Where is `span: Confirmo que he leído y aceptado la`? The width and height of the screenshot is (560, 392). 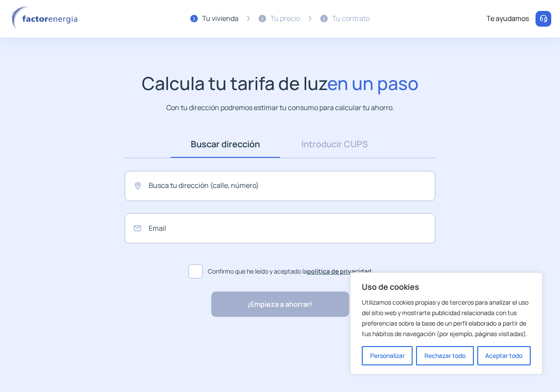 span: Confirmo que he leído y aceptado la is located at coordinates (289, 271).